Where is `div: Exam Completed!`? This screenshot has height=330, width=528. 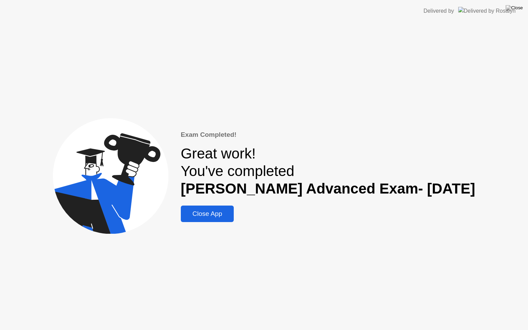
div: Exam Completed! is located at coordinates (328, 135).